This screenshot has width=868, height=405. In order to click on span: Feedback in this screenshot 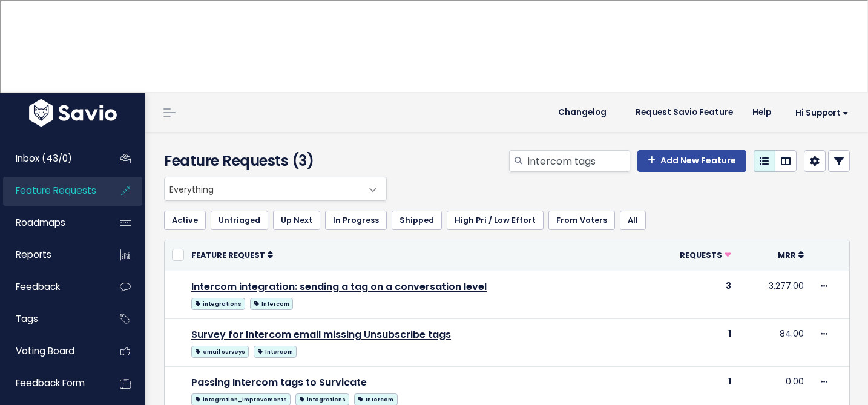, I will do `click(38, 286)`.